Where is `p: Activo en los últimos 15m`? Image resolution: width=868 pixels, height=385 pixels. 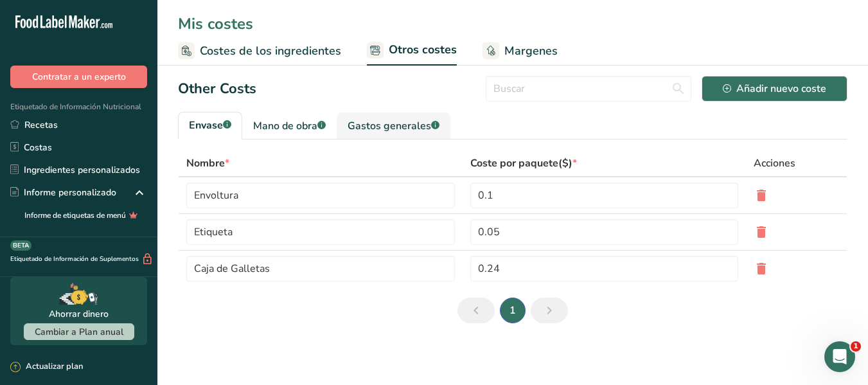 p: Activo en los últimos 15m is located at coordinates (116, 23).